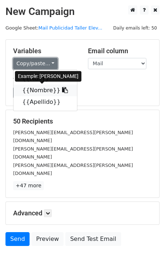 This screenshot has height=258, width=165. I want to click on a: Mail Publicidad Taller Elev..., so click(70, 28).